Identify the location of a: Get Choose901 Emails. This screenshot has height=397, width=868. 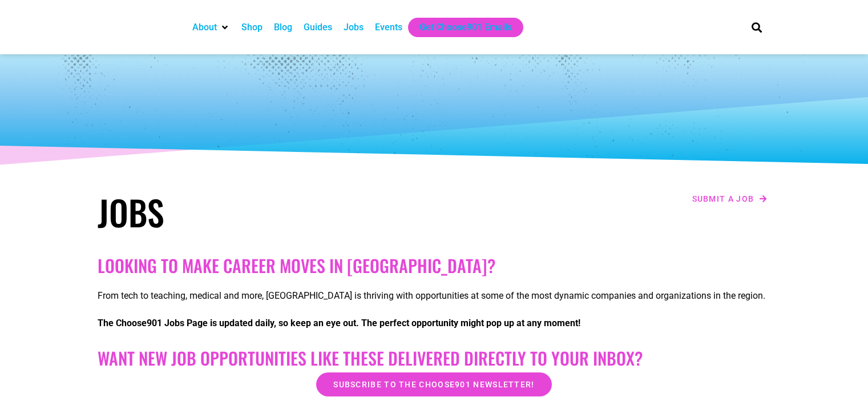
(466, 28).